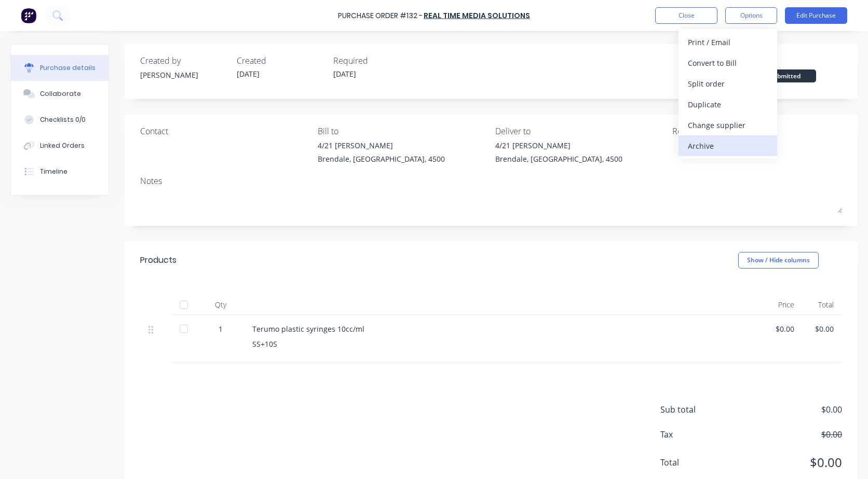 This screenshot has width=868, height=479. Describe the element at coordinates (822, 304) in the screenshot. I see `div: Total` at that location.